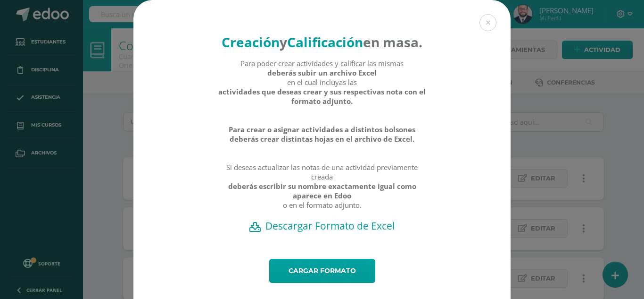  Describe the element at coordinates (325, 42) in the screenshot. I see `strong: Calificación` at that location.